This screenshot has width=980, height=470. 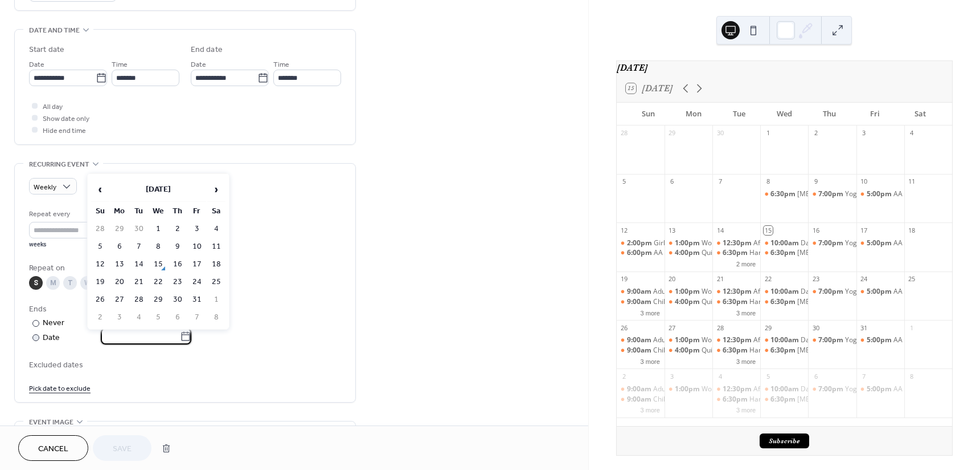 What do you see at coordinates (158, 211) in the screenshot?
I see `th: We` at bounding box center [158, 211].